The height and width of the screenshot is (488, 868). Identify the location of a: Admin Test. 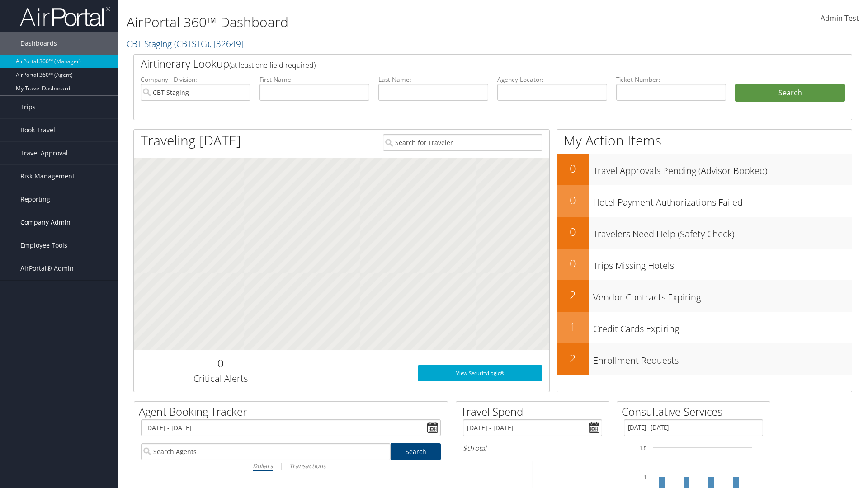
(839, 18).